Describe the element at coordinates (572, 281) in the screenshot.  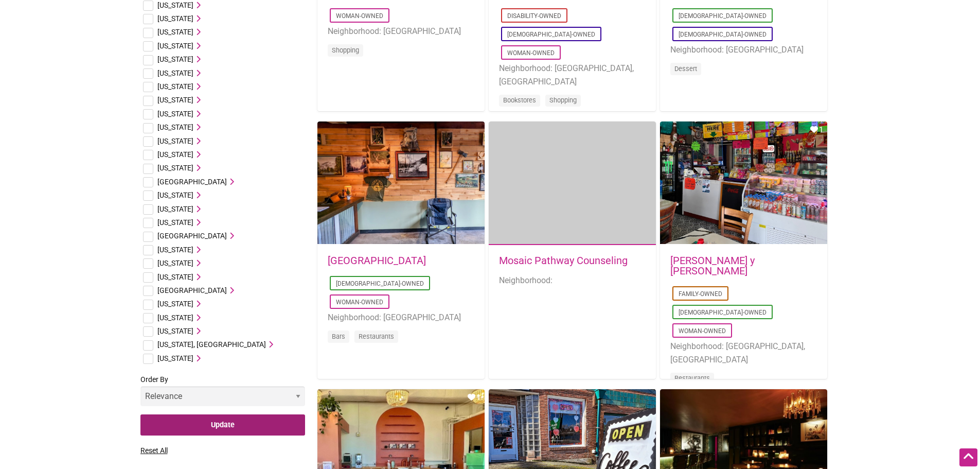
I see `li: Neighborhood:` at that location.